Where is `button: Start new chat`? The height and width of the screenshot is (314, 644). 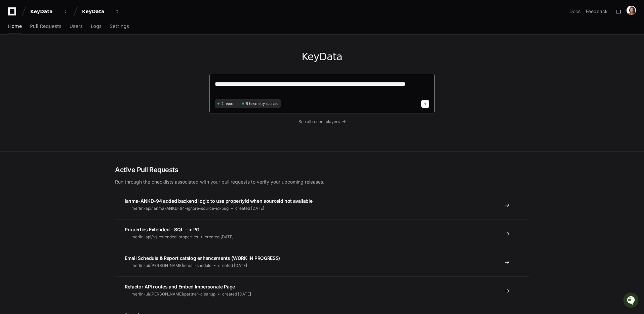
button: Start new chat is located at coordinates (118, 56).